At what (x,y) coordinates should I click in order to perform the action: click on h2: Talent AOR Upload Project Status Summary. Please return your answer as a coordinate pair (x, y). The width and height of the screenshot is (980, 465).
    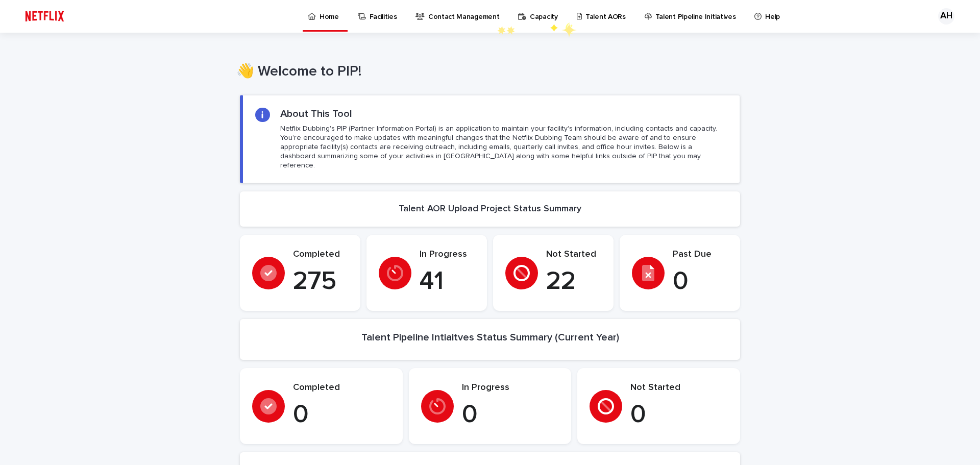
    Looking at the image, I should click on (490, 210).